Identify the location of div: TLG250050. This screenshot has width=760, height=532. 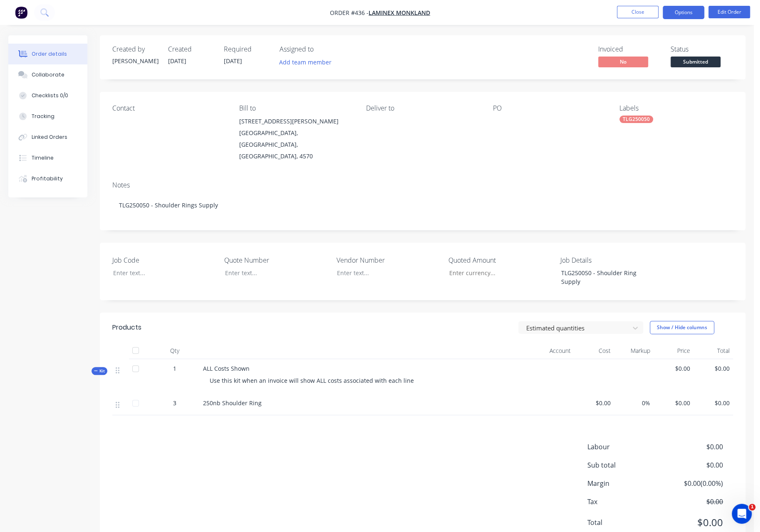
(636, 119).